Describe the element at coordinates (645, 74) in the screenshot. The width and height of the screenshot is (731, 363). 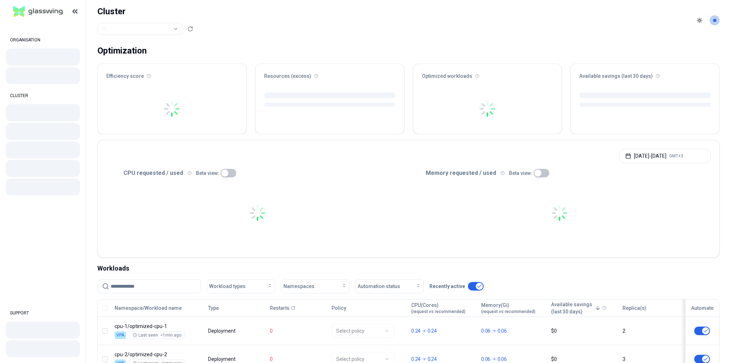
I see `div: Available savings (last 30 days)` at that location.